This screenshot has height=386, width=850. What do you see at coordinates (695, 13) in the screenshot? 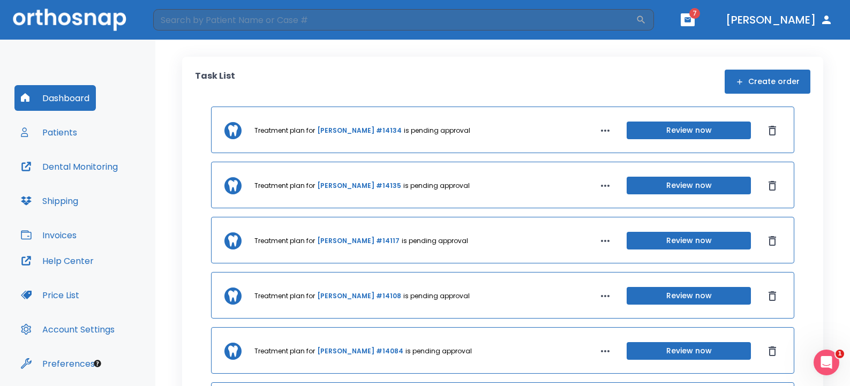
I see `span: 7` at bounding box center [695, 13].